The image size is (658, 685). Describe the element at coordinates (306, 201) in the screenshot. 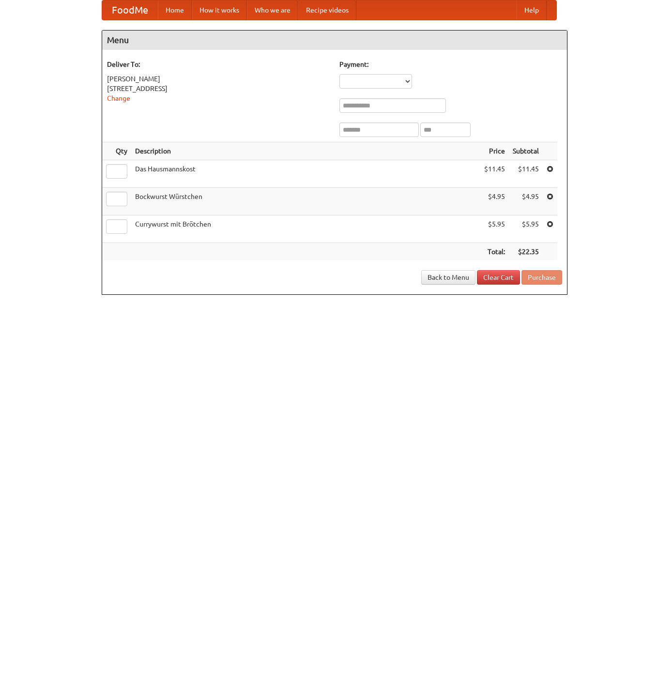

I see `td: Bockwurst Würstchen` at that location.